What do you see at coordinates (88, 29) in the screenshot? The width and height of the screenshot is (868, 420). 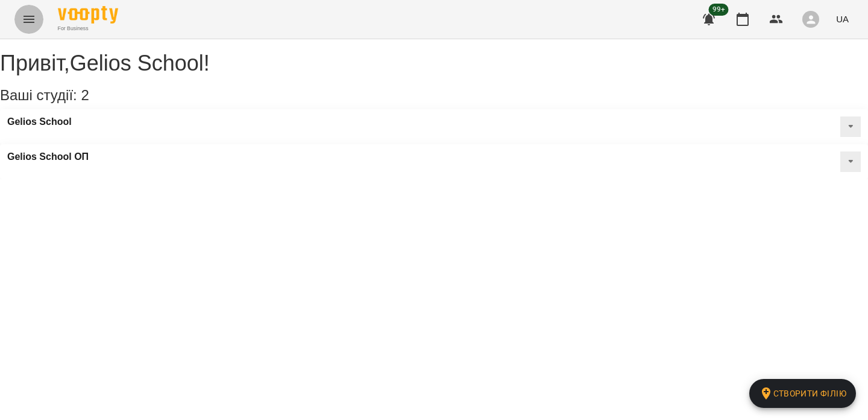 I see `span: For Business` at bounding box center [88, 29].